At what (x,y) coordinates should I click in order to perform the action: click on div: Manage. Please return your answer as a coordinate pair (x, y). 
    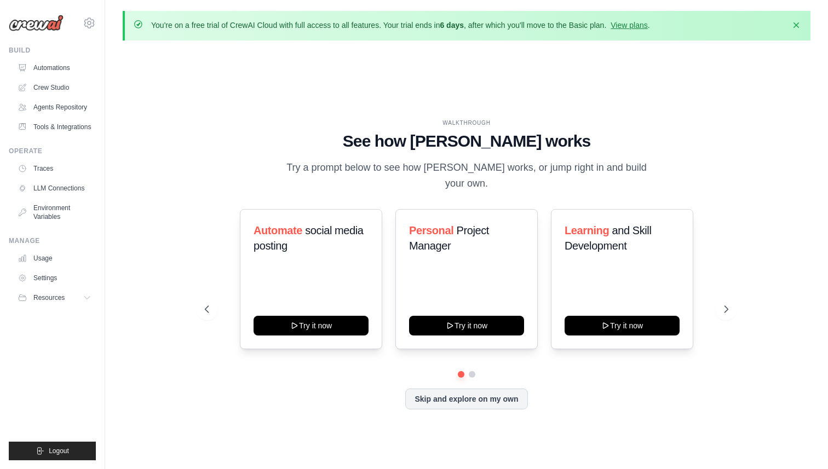
    Looking at the image, I should click on (52, 241).